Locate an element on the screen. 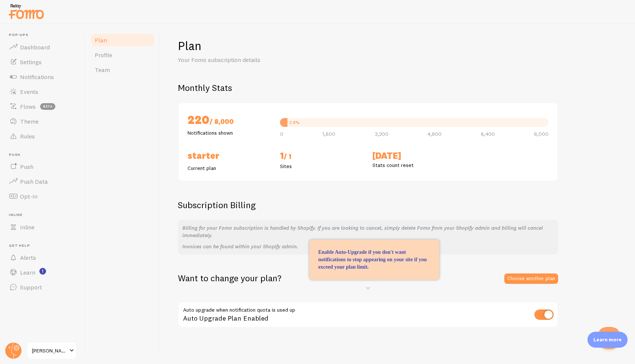  span: / 8,000 is located at coordinates (221, 122).